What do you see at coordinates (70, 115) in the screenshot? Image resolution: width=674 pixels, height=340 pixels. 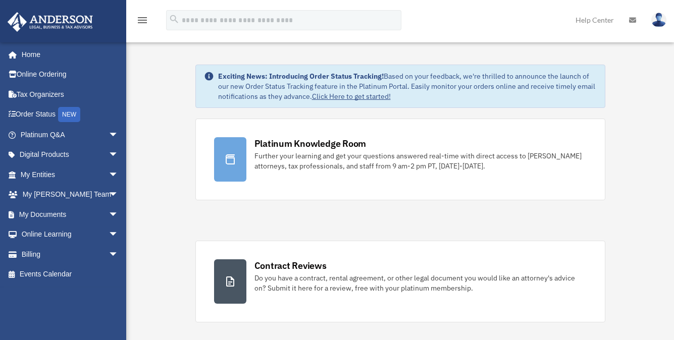 I see `a: Order StatusNEW` at bounding box center [70, 115].